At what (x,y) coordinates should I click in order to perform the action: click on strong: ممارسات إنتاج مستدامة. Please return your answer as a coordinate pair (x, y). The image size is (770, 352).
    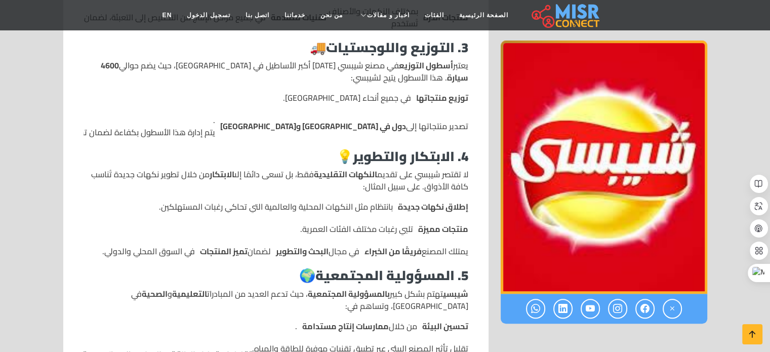
    Looking at the image, I should click on (345, 326).